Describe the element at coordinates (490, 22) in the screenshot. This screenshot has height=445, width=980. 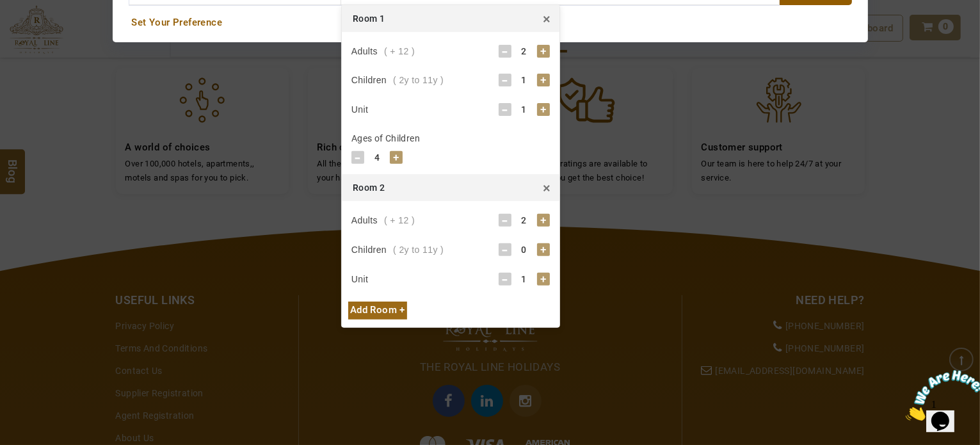
I see `a: Set Your Preference` at that location.